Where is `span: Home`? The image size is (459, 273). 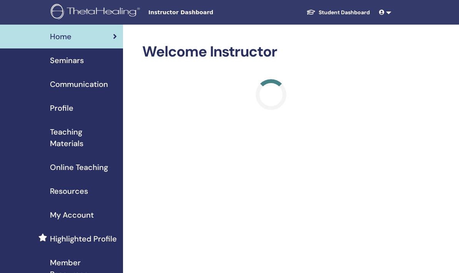 span: Home is located at coordinates (61, 37).